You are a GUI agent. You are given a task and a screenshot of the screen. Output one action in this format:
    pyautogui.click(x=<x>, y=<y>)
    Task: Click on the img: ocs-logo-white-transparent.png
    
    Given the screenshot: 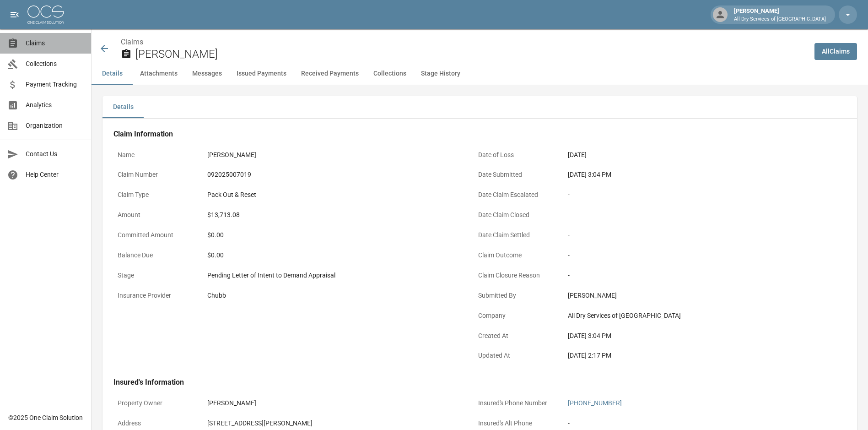 What is the action you would take?
    pyautogui.click(x=46, y=15)
    